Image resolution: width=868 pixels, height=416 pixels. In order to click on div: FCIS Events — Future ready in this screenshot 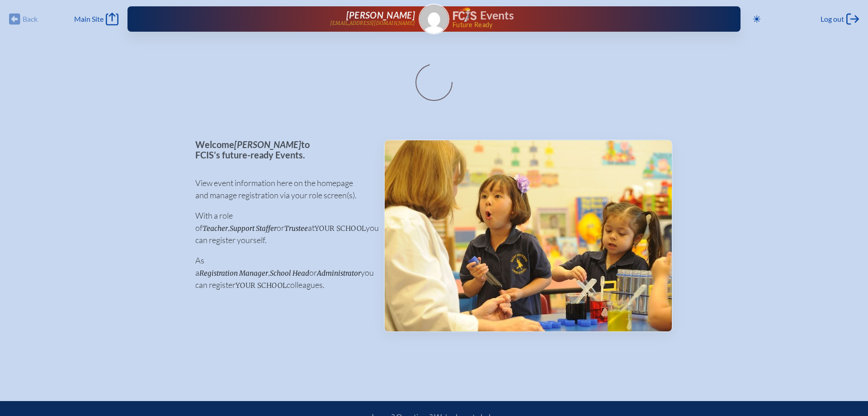, I will do `click(582, 18)`.